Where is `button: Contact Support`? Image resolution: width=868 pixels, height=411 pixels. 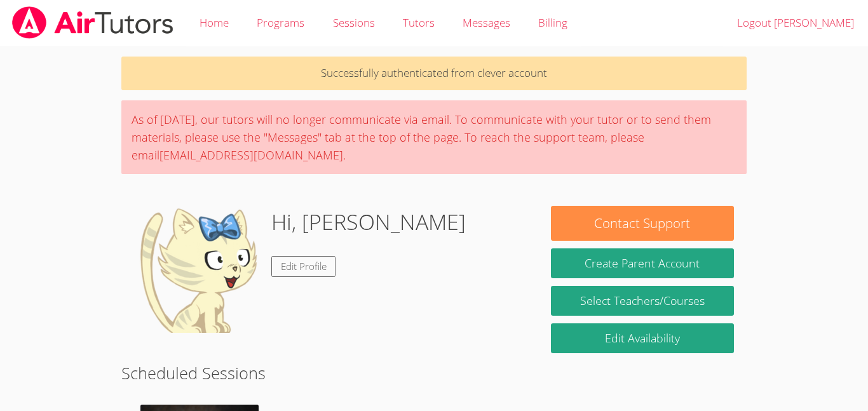
button: Contact Support is located at coordinates (642, 223).